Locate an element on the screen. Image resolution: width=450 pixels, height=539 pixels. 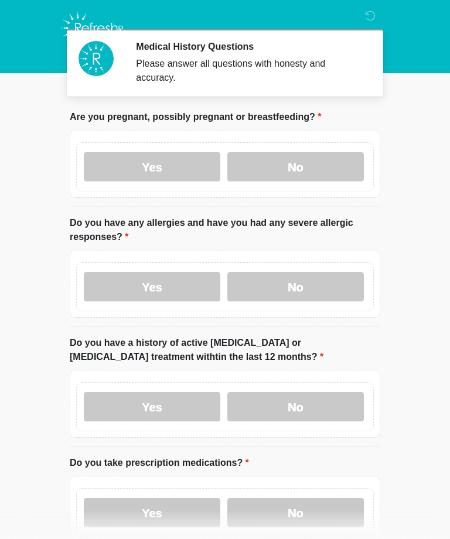
img: Refresh RX Logo is located at coordinates (93, 28).